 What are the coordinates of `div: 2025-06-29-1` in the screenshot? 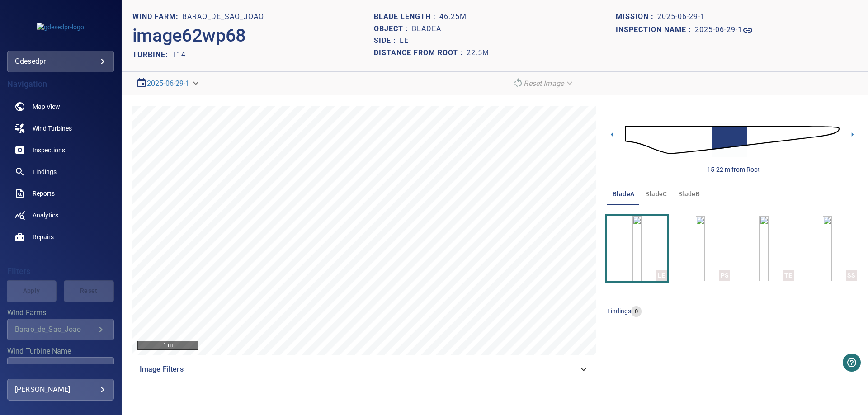 It's located at (168, 83).